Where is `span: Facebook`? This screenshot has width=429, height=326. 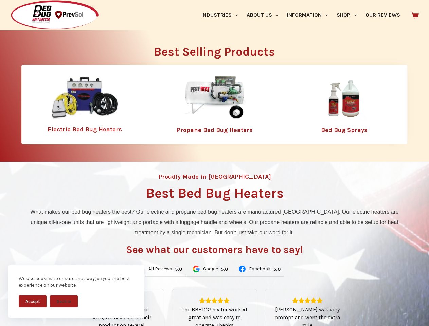
span: Facebook is located at coordinates (260, 269).